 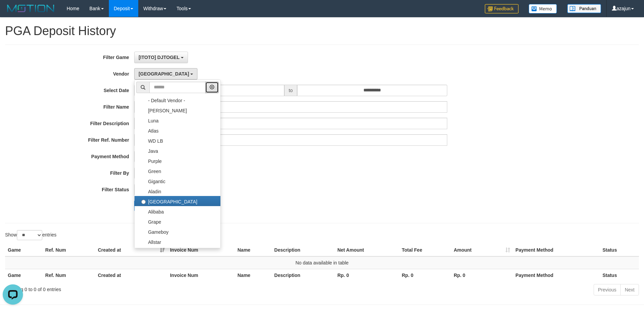 I want to click on img: Button%20Memo.svg, so click(x=543, y=9).